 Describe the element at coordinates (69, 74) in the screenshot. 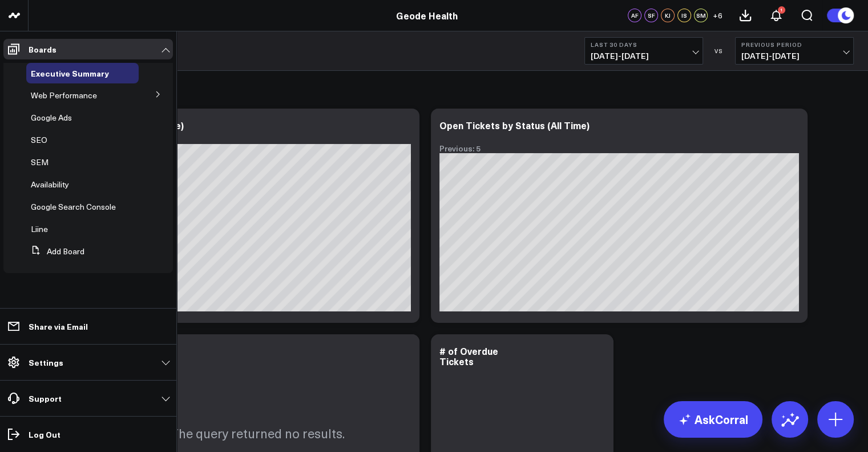

I see `a: Executive Summary` at that location.